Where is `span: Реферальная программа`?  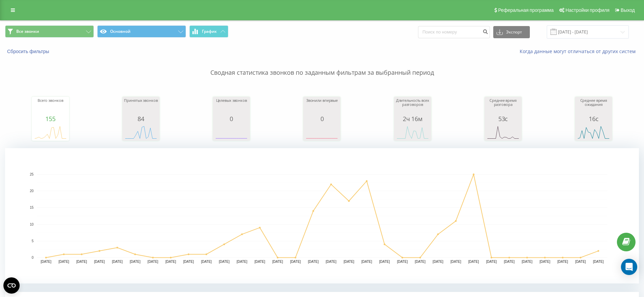 span: Реферальная программа is located at coordinates (526, 10).